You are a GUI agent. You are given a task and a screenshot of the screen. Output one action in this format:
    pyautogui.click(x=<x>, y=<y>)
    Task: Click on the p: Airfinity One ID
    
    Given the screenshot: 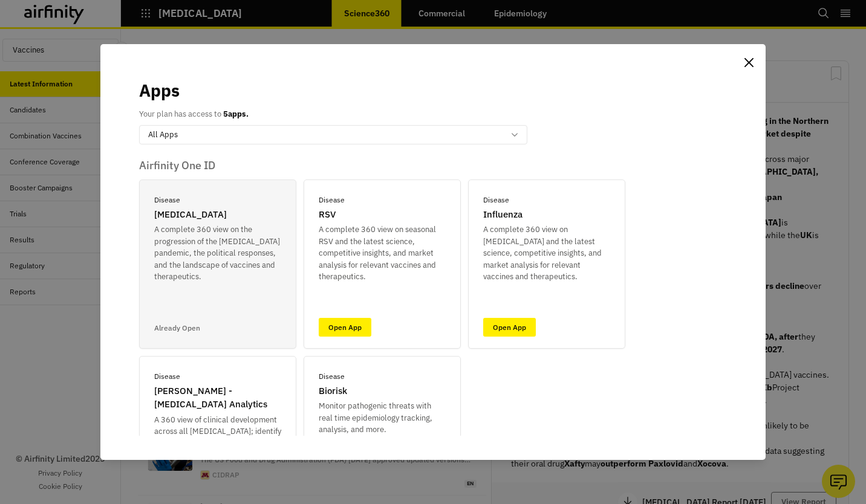 What is the action you would take?
    pyautogui.click(x=433, y=166)
    